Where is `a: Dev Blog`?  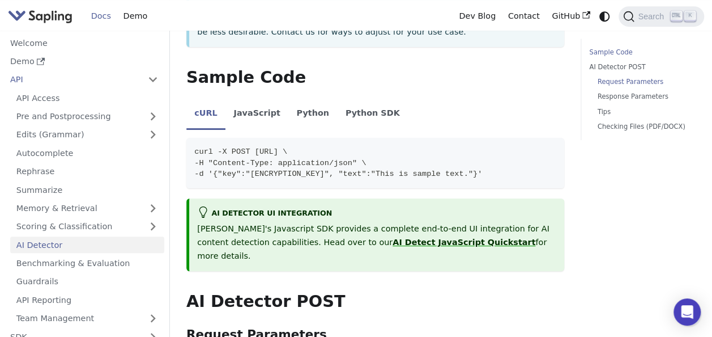 a: Dev Blog is located at coordinates (477, 16).